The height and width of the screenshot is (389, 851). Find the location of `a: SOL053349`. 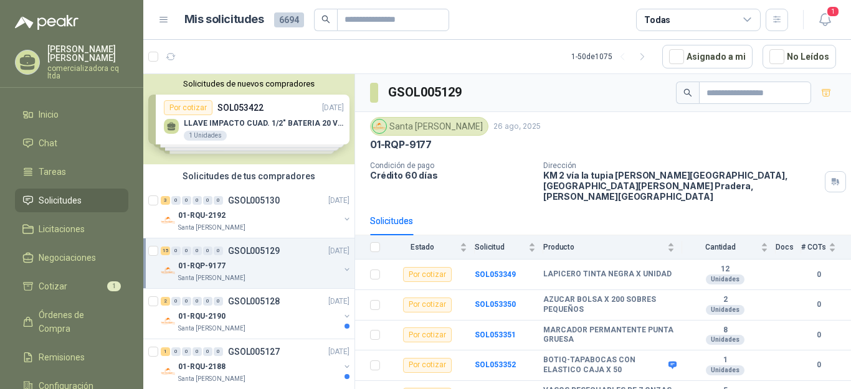

a: SOL053349 is located at coordinates (495, 275).